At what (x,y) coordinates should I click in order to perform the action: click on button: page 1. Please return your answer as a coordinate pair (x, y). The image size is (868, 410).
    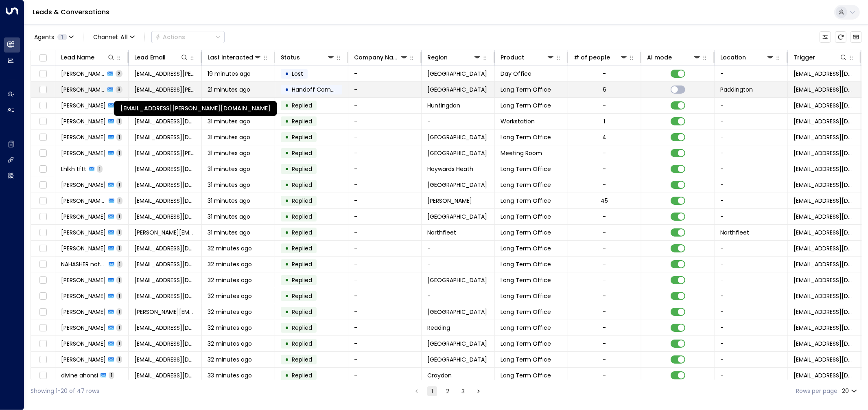
    Looking at the image, I should click on (432, 391).